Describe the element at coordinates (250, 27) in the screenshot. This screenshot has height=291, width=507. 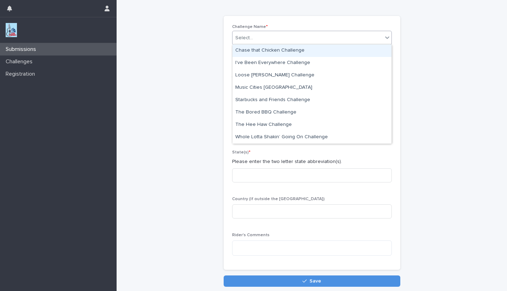
I see `span: Challenge Name` at that location.